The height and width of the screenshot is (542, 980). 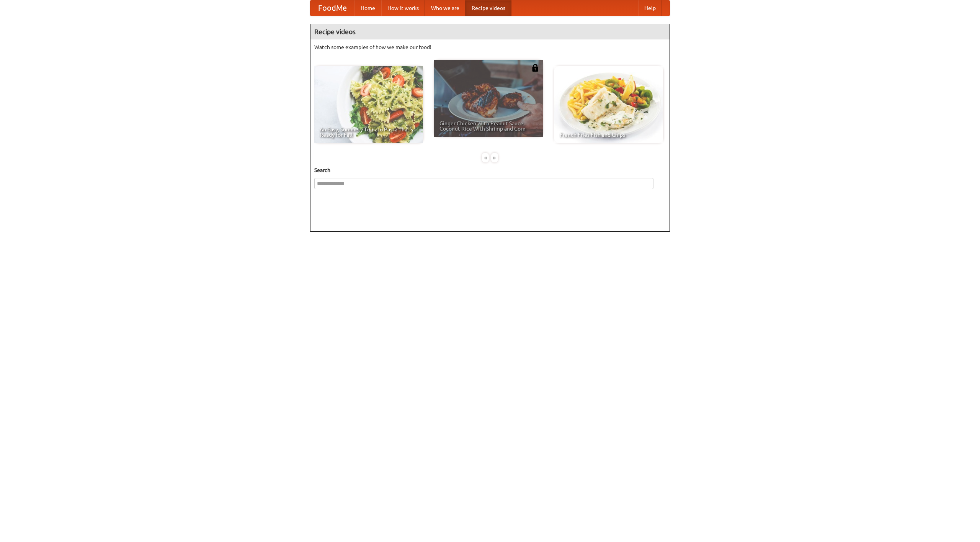 What do you see at coordinates (609, 105) in the screenshot?
I see `a: French Fries Fish and Chips` at bounding box center [609, 105].